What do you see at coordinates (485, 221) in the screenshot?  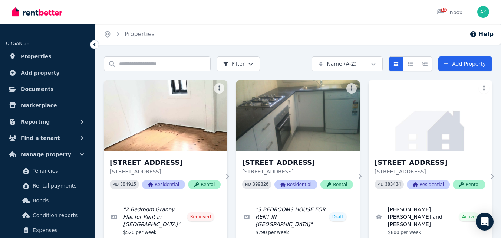 I see `div: Open Intercom Messenger` at bounding box center [485, 221].